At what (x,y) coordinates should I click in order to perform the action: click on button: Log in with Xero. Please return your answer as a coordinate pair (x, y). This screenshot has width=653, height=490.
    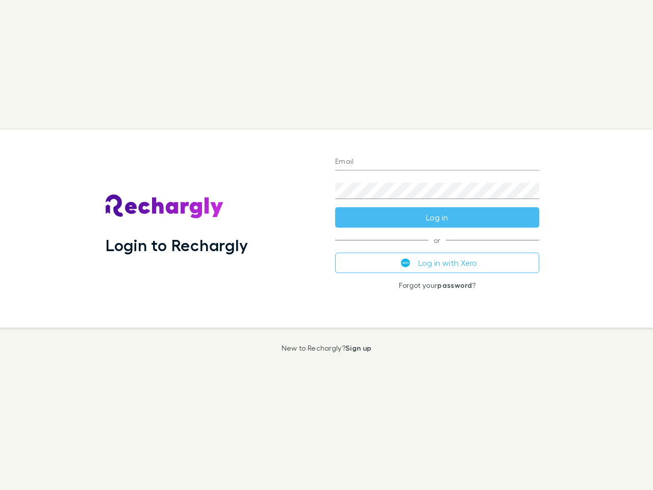
    Looking at the image, I should click on (437, 263).